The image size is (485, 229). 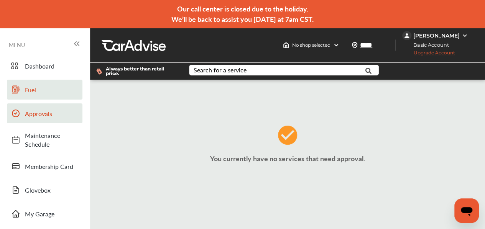 I want to click on img: header-home-logo.8d720a4f.svg, so click(x=286, y=45).